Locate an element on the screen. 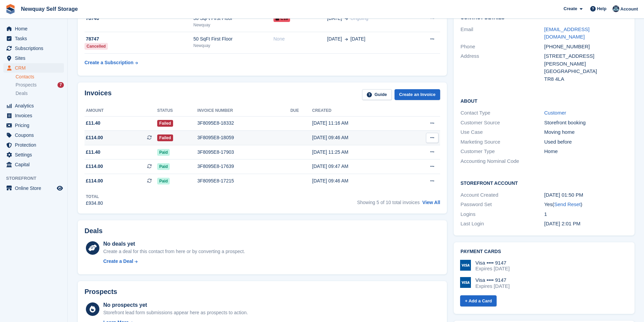 The image size is (644, 322). span: Online Store is located at coordinates (35, 188).